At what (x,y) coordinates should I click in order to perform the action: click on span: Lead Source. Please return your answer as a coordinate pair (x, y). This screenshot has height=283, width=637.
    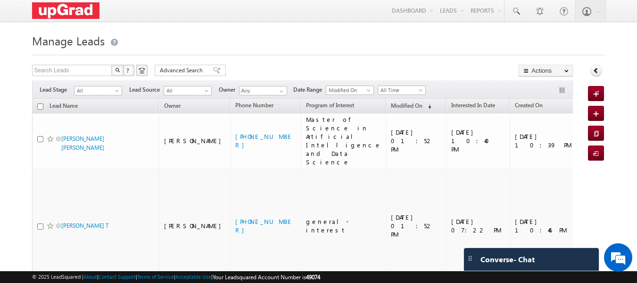
    Looking at the image, I should click on (146, 90).